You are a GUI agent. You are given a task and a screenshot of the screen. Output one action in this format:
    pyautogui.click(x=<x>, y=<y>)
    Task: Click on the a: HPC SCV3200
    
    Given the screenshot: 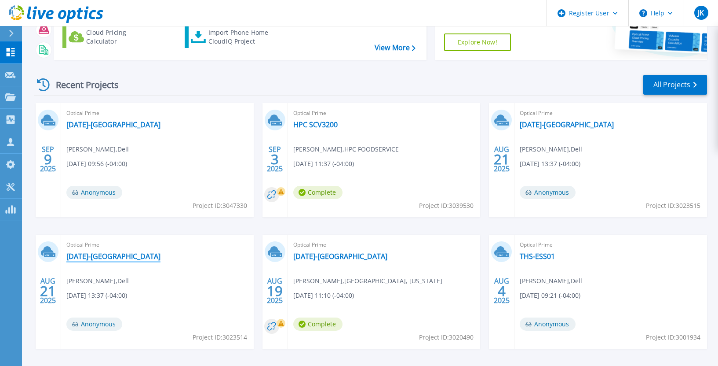 What is the action you would take?
    pyautogui.click(x=315, y=124)
    